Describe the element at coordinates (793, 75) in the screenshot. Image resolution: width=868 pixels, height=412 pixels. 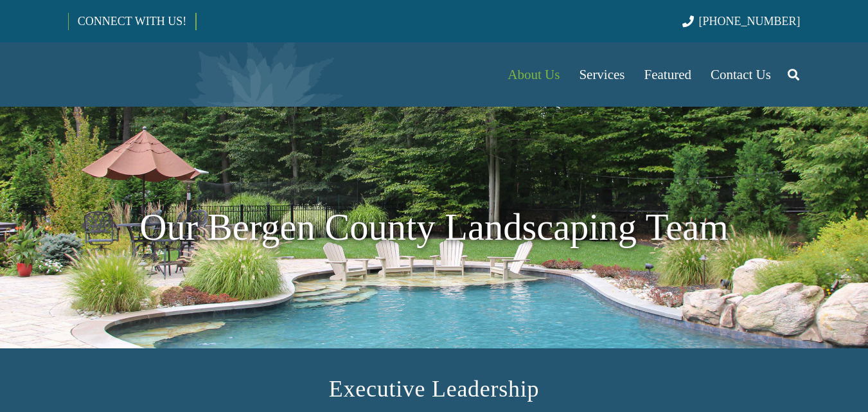
I see `a: Search` at that location.